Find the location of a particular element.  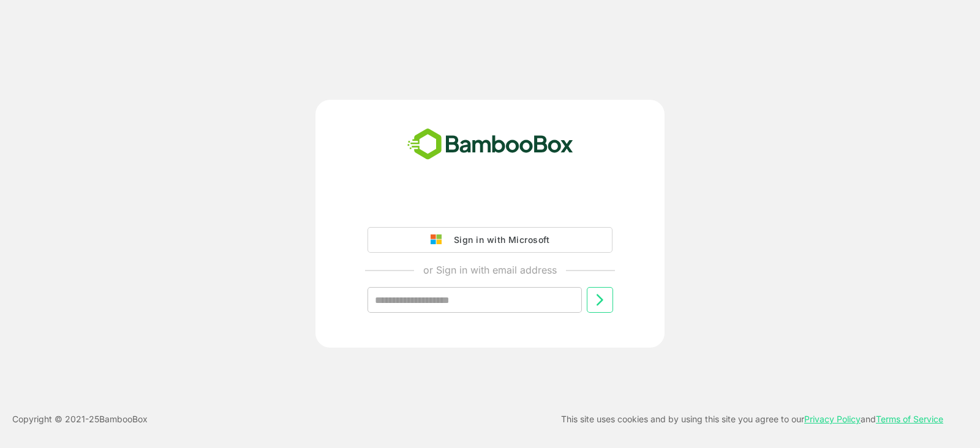

p: This site uses cookies and by using this site you agree to our and is located at coordinates (751, 419).